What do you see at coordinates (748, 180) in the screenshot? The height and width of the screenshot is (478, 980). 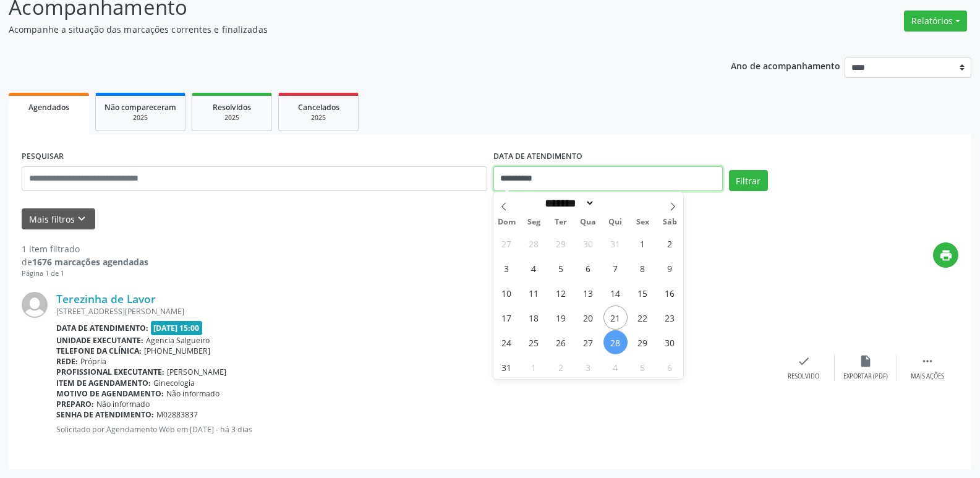 I see `button: Filtrar` at bounding box center [748, 180].